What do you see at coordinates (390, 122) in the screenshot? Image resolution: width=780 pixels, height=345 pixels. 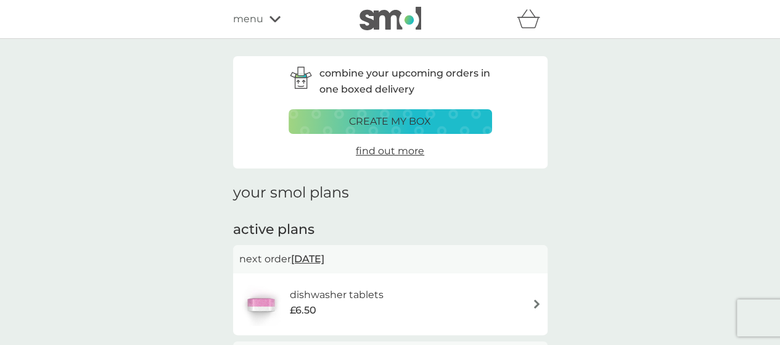 I see `p: create my box` at bounding box center [390, 122].